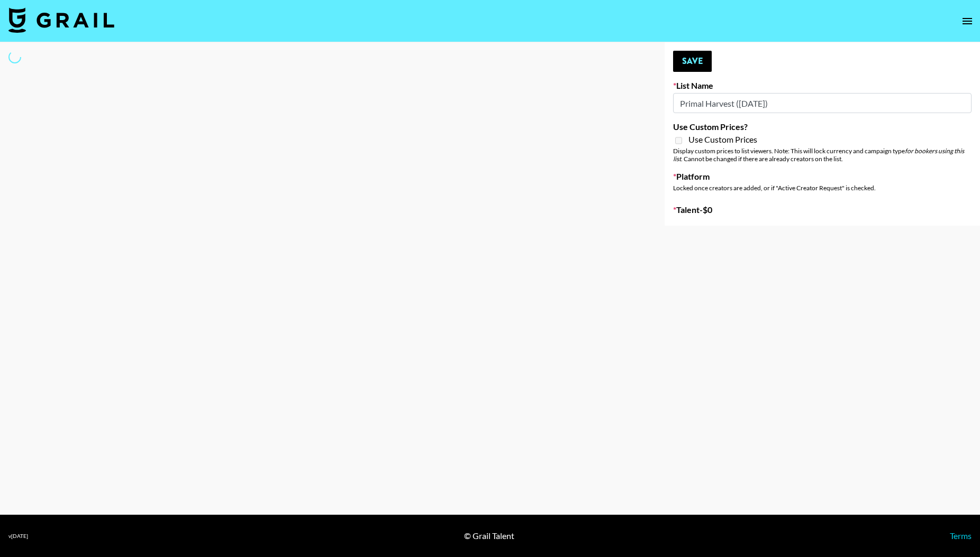 Image resolution: width=980 pixels, height=557 pixels. Describe the element at coordinates (967, 21) in the screenshot. I see `button: open drawer` at that location.